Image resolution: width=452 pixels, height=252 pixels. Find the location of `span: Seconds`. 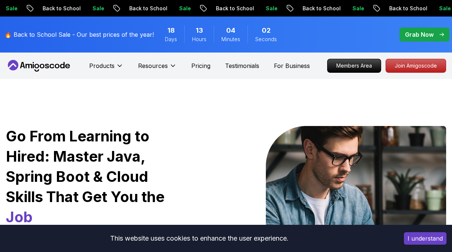

span: Seconds is located at coordinates (266, 39).